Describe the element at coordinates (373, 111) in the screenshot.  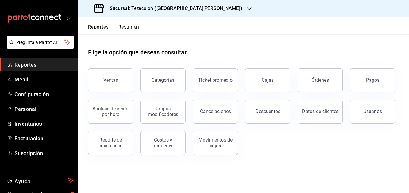
I see `div: Usuarios` at that location.